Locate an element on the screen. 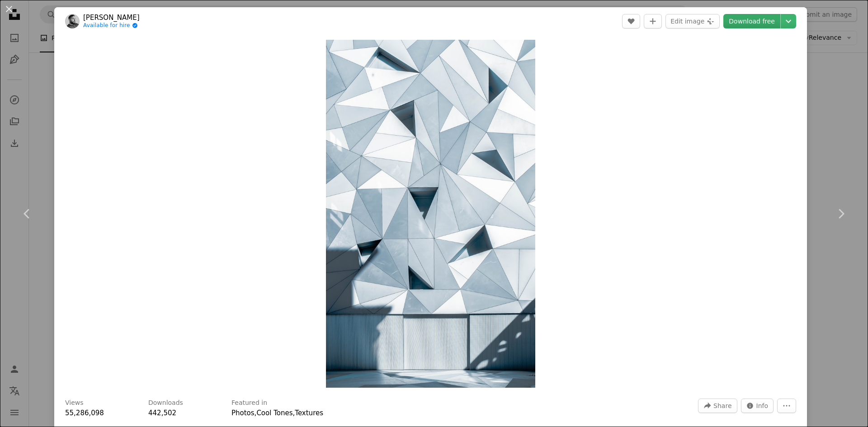 This screenshot has height=427, width=868. a: Textures is located at coordinates (309, 413).